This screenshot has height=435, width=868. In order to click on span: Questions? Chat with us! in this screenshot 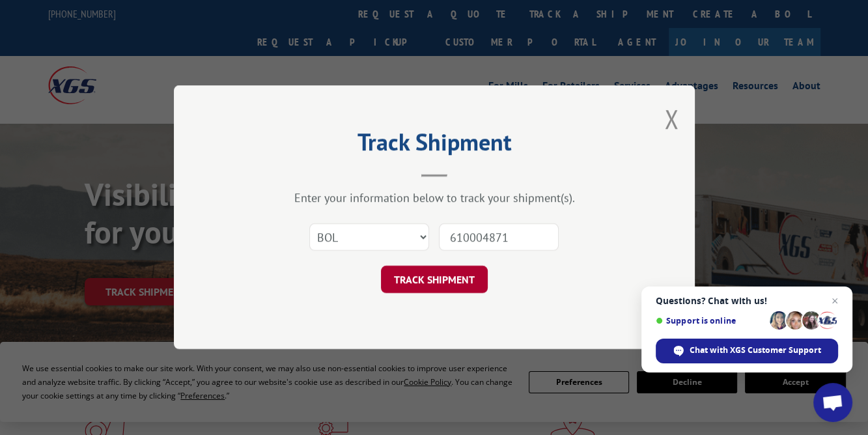, I will do `click(747, 301)`.